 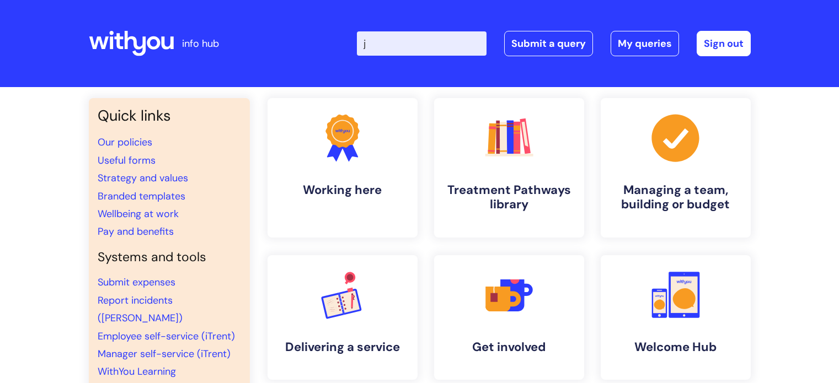 I want to click on a: Managing a team, building or budget, so click(x=676, y=168).